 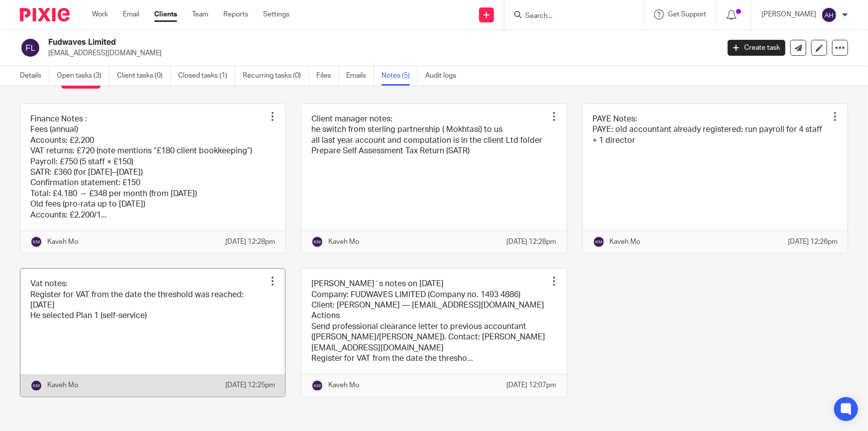 What do you see at coordinates (444, 76) in the screenshot?
I see `a: Audit logs` at bounding box center [444, 76].